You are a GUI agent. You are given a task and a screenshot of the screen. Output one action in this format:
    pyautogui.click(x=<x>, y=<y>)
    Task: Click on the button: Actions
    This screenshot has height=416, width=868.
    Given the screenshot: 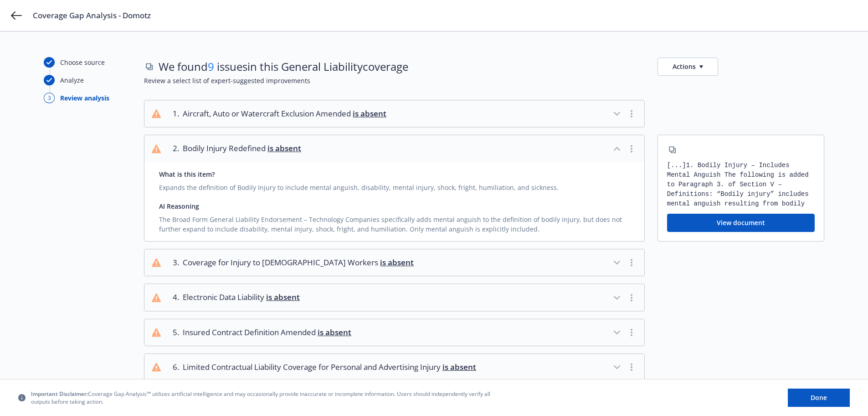 What is the action you would take?
    pyautogui.click(x=688, y=67)
    